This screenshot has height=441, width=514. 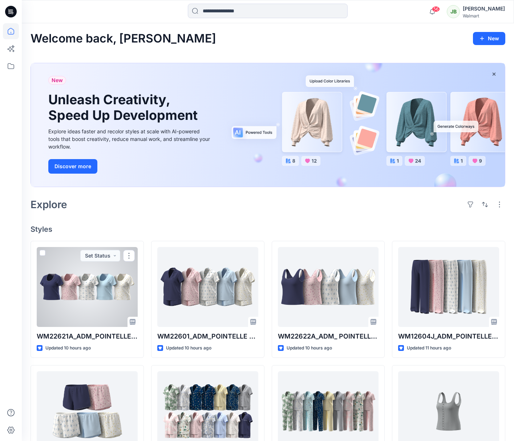 I want to click on h4: Styles, so click(x=268, y=229).